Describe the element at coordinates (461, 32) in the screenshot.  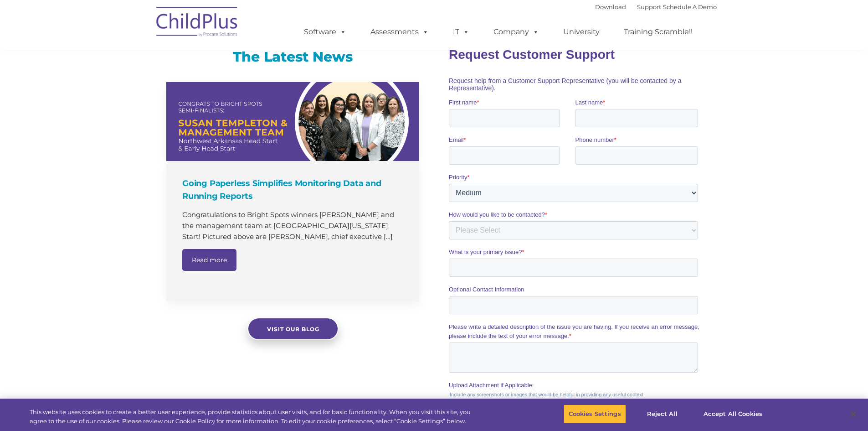
I see `a: IT` at that location.